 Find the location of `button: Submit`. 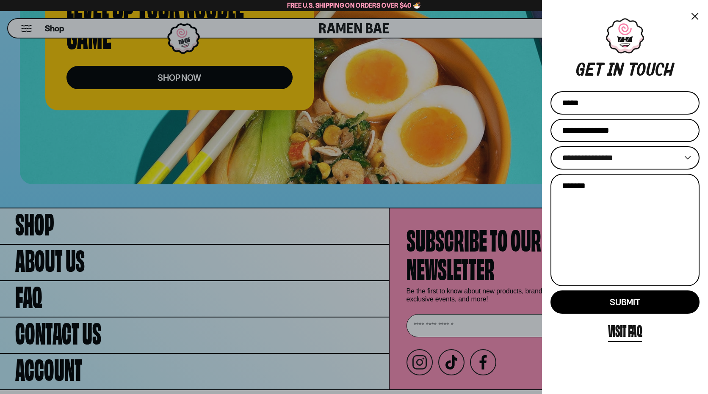

button: Submit is located at coordinates (625, 302).